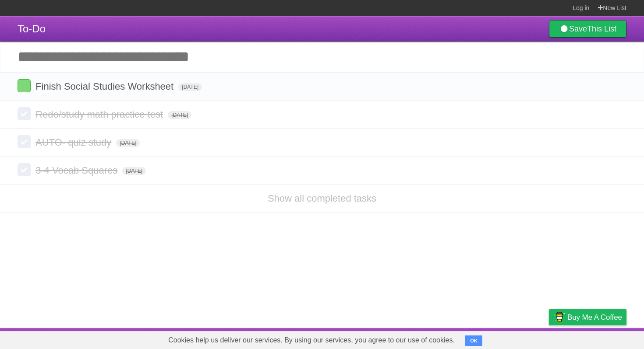 The height and width of the screenshot is (349, 644). What do you see at coordinates (601, 29) in the screenshot?
I see `b: This List` at bounding box center [601, 29].